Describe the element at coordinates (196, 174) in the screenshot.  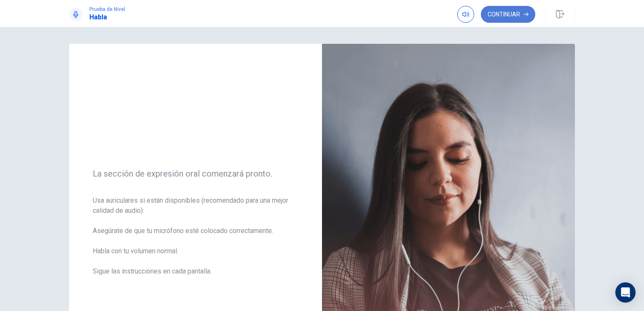
I see `span: La sección de expresión oral comenzará pronto.` at that location.